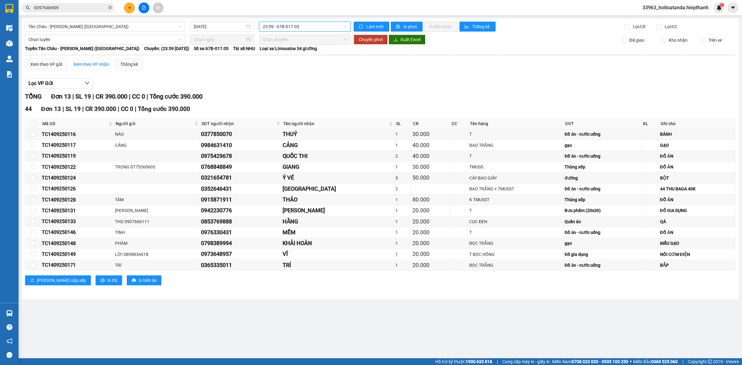  I want to click on th: SL, so click(403, 124).